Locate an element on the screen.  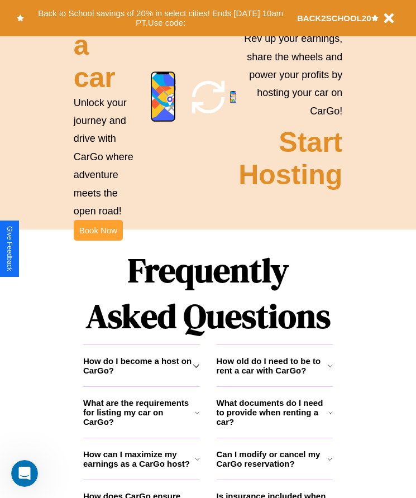
div: Give Feedback is located at coordinates (9, 249).